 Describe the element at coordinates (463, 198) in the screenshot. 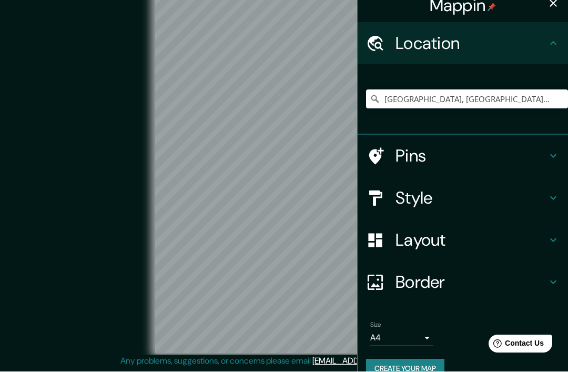

I see `div: Style` at that location.